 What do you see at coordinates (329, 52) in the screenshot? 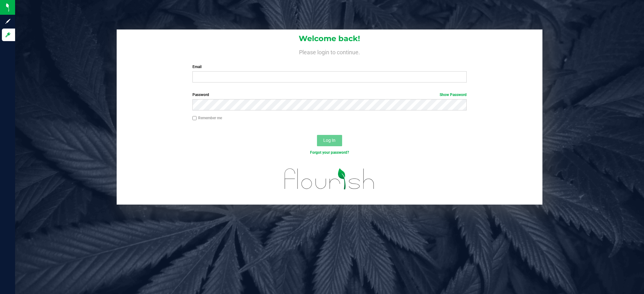
I see `h4: Please login to continue.` at bounding box center [329, 52].